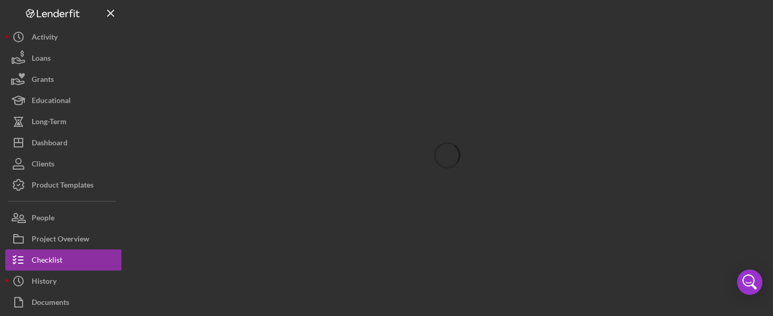  Describe the element at coordinates (63, 281) in the screenshot. I see `a: History` at that location.